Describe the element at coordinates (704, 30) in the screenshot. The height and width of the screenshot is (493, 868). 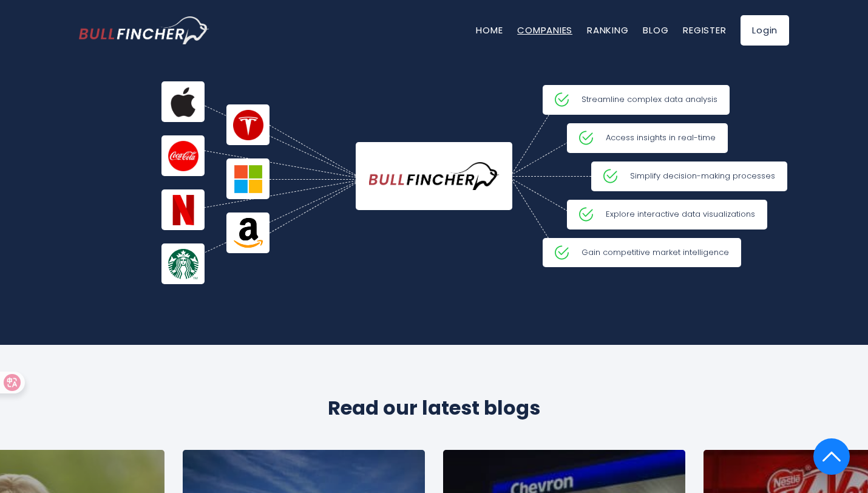
I see `a: Register` at that location.